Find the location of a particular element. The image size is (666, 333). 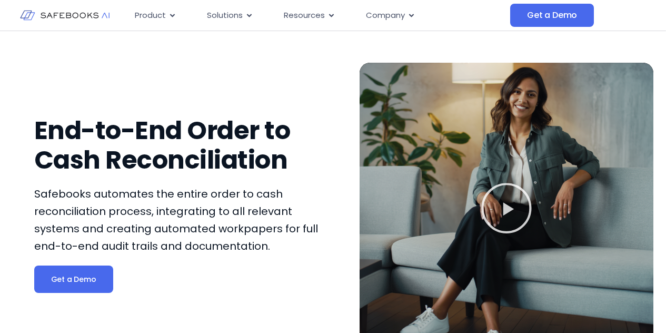

h1: End-to-End Order to Cash Reconciliation is located at coordinates (181, 145).